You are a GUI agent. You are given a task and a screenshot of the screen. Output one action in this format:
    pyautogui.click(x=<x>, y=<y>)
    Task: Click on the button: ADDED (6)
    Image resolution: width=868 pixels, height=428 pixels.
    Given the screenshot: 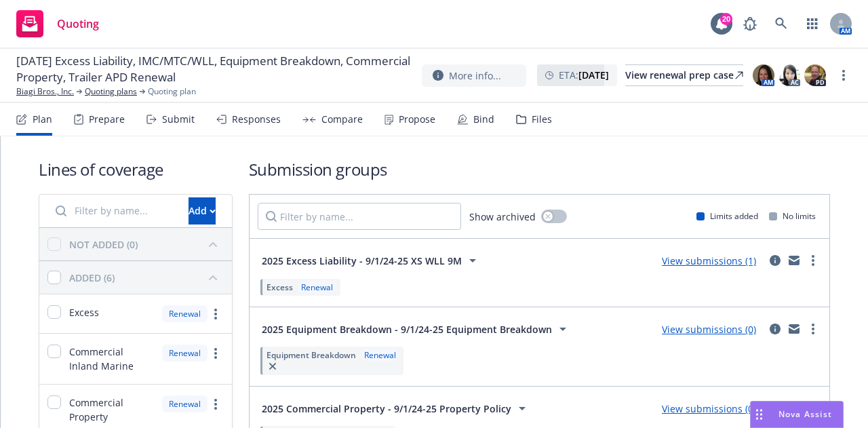 What is the action you would take?
    pyautogui.click(x=146, y=277)
    